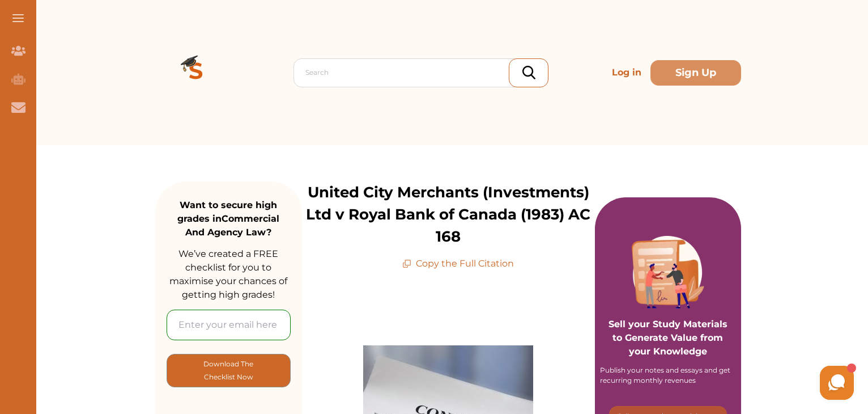  Describe the element at coordinates (256, 5) in the screenshot. I see `i: 1` at that location.